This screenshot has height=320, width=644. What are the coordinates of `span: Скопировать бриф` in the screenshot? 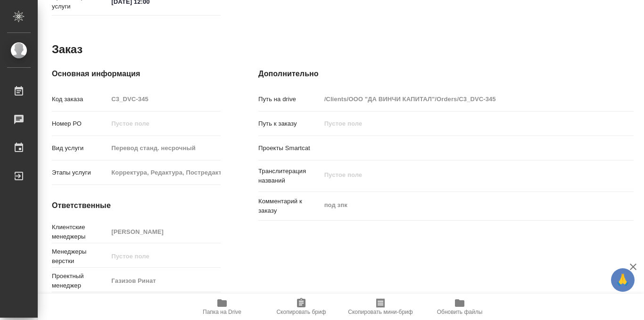 It's located at (301, 312).